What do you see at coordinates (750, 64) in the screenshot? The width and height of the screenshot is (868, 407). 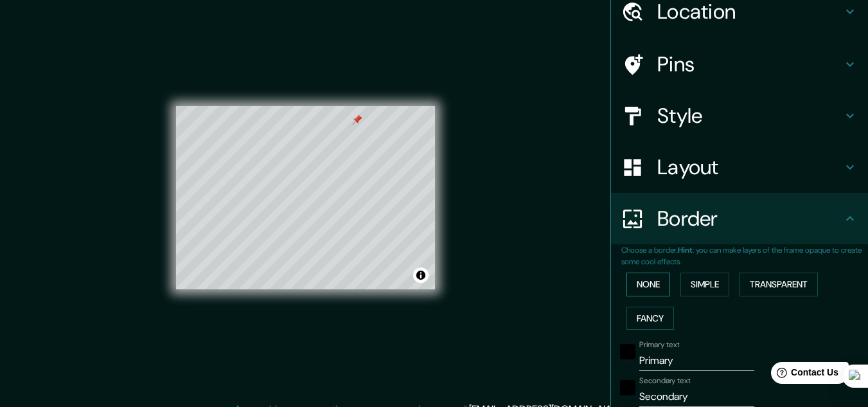 I see `h4: Pins` at bounding box center [750, 64].